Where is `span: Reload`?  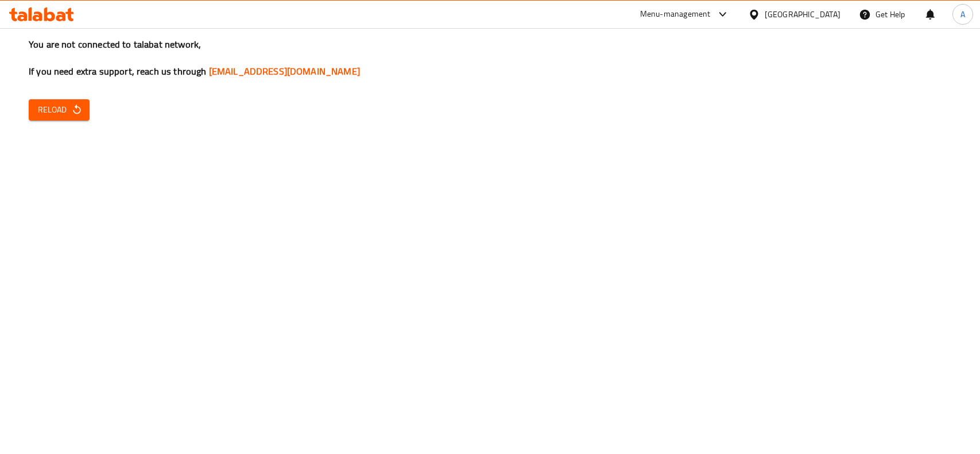
span: Reload is located at coordinates (59, 110).